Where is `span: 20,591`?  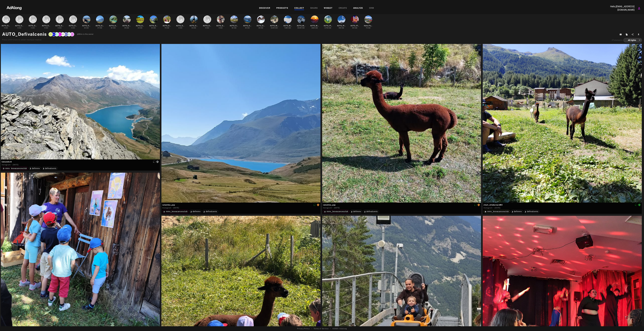
span: 20,591 is located at coordinates (299, 28).